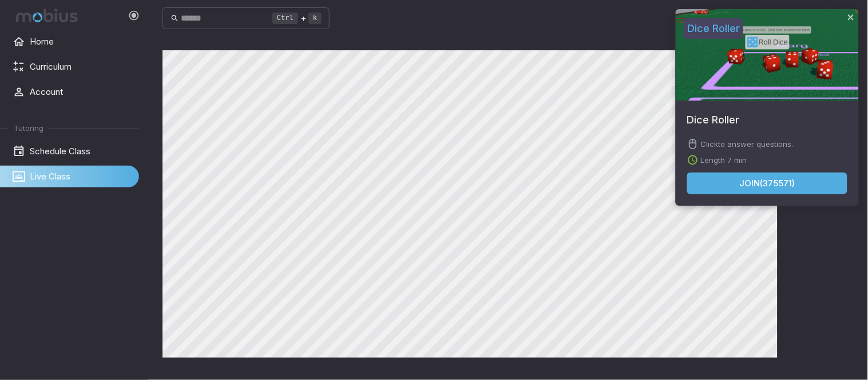  Describe the element at coordinates (747, 144) in the screenshot. I see `p: Click to answer questions.` at that location.